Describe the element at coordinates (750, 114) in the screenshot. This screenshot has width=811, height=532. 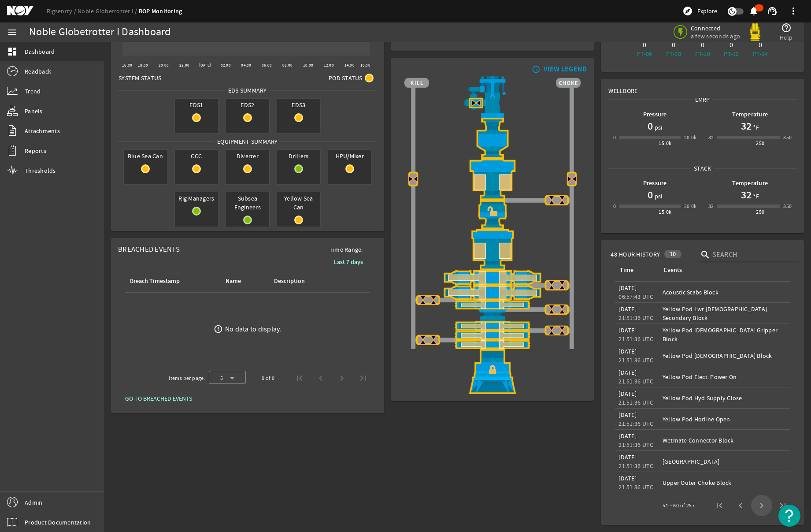
I see `b: Temperature` at that location.